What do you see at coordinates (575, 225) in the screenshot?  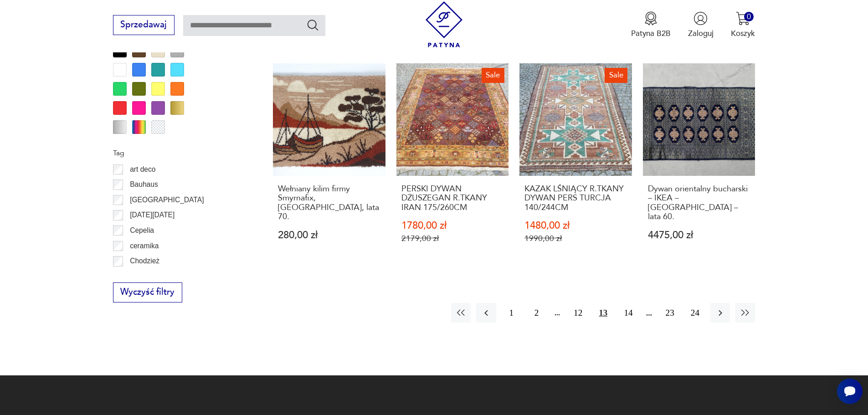 I see `p: 1480,00 zł` at bounding box center [575, 225].